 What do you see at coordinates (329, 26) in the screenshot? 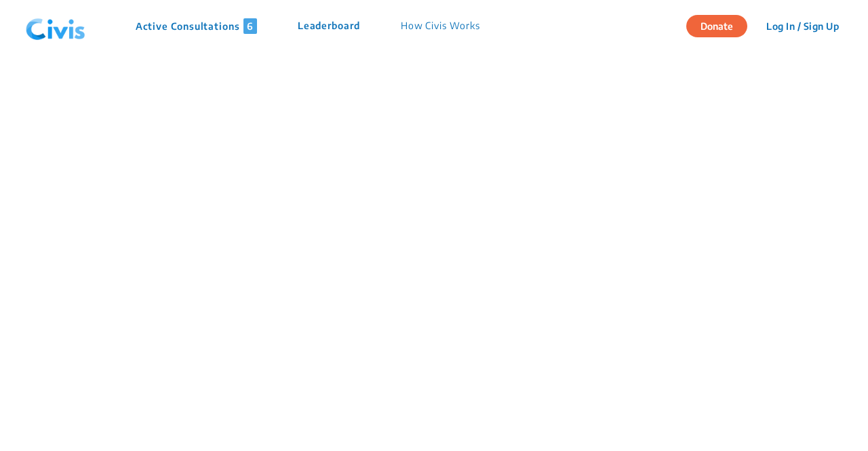
I see `p: Leaderboard` at bounding box center [329, 26].